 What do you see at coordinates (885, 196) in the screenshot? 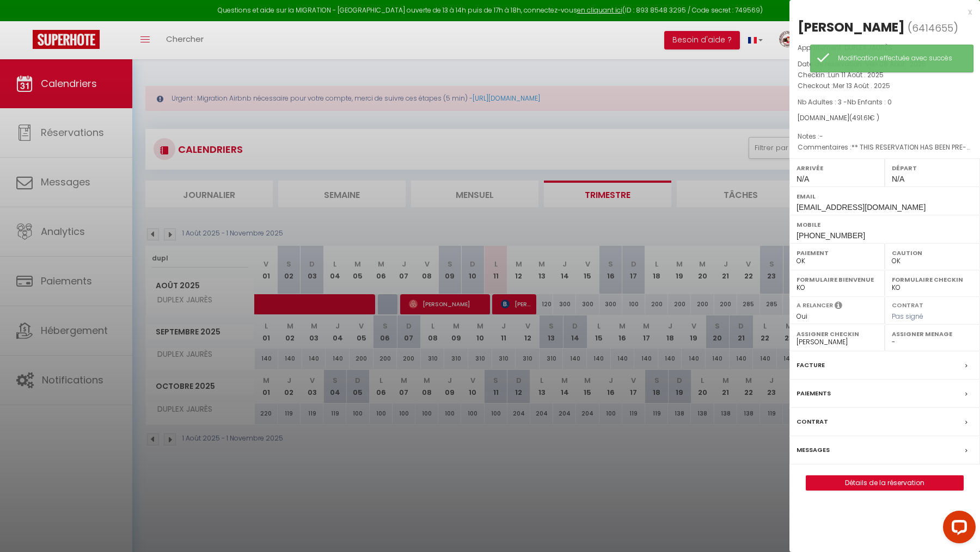
I see `label: Email` at bounding box center [885, 196].